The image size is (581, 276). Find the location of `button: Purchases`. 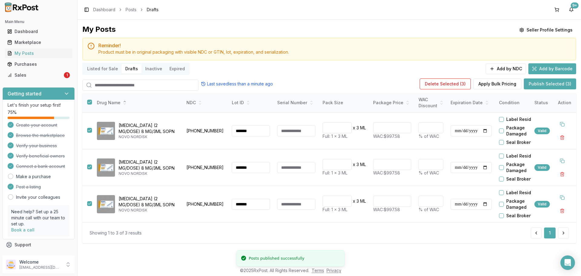

button: Purchases is located at coordinates (38, 64).